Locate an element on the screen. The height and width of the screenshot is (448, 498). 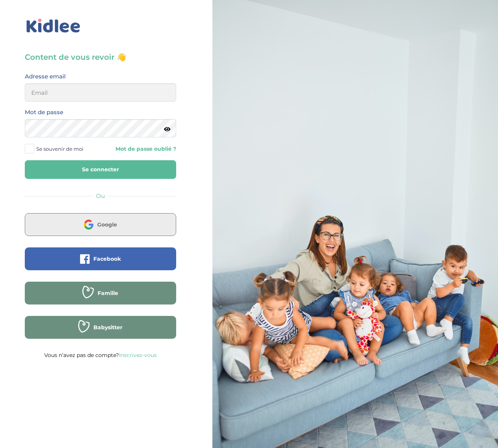
button: Famille is located at coordinates (100, 293).